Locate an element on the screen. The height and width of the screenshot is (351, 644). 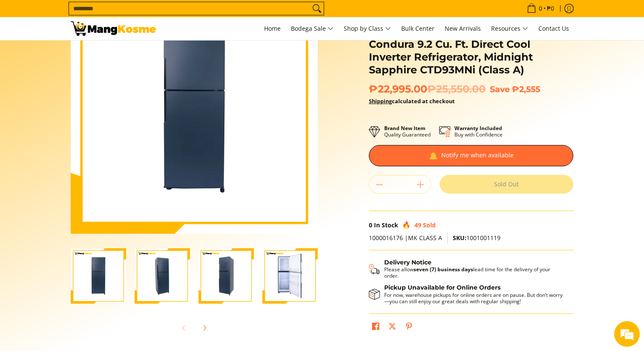
a: Contact Us is located at coordinates (554, 28).